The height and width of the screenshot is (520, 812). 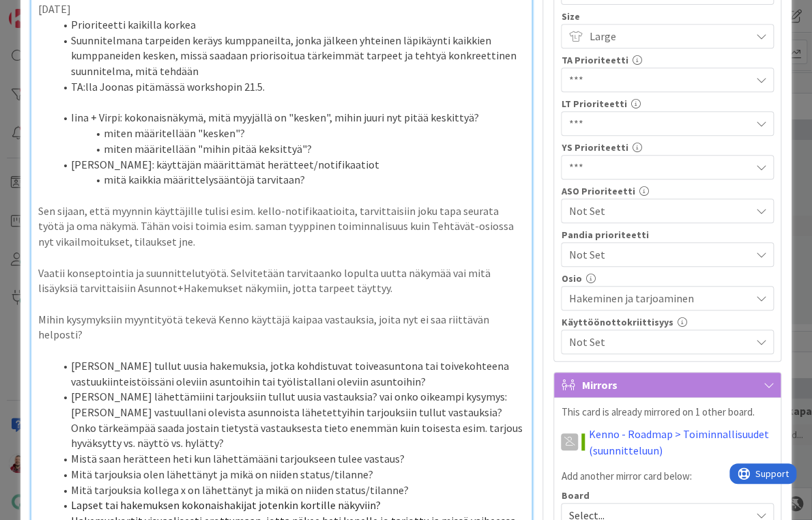 What do you see at coordinates (667, 147) in the screenshot?
I see `div: YS Prioriteetti` at bounding box center [667, 147].